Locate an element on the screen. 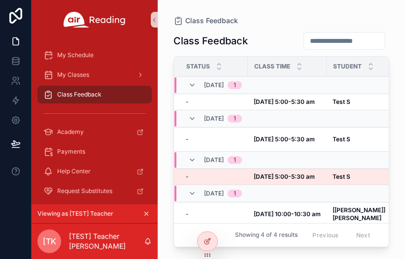 The height and width of the screenshot is (259, 405). span: Payments is located at coordinates (71, 152).